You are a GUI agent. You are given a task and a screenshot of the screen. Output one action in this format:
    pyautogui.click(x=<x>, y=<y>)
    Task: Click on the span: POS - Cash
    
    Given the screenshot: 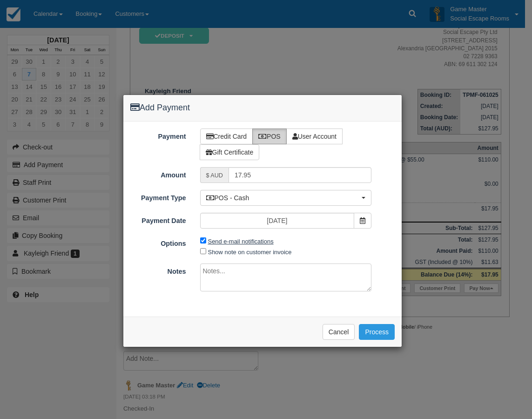 What is the action you would take?
    pyautogui.click(x=283, y=198)
    